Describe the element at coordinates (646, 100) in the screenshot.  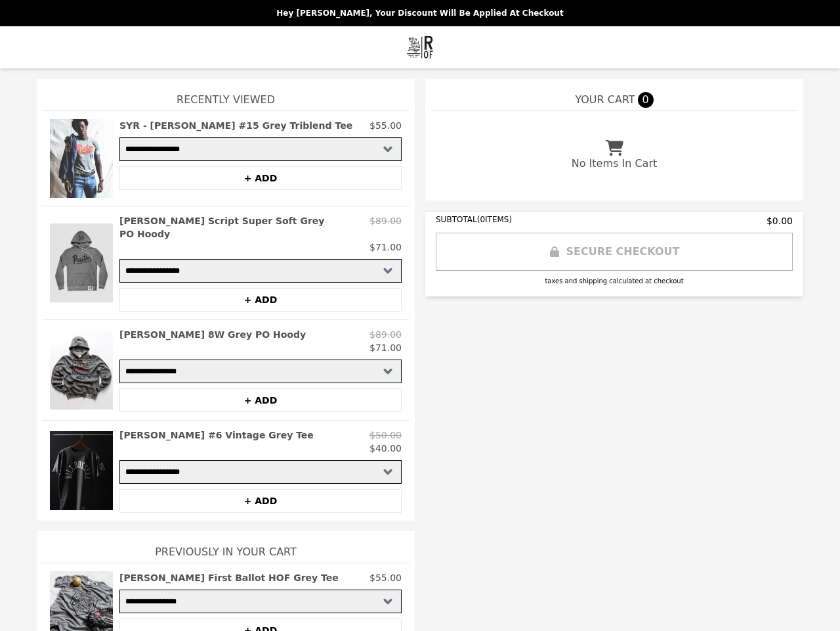
I see `span: 0` at that location.